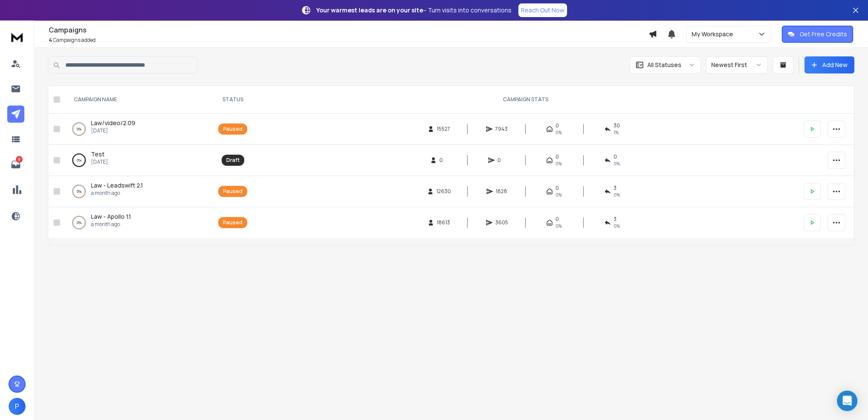  What do you see at coordinates (16, 165) in the screenshot?
I see `a: 8` at bounding box center [16, 165].